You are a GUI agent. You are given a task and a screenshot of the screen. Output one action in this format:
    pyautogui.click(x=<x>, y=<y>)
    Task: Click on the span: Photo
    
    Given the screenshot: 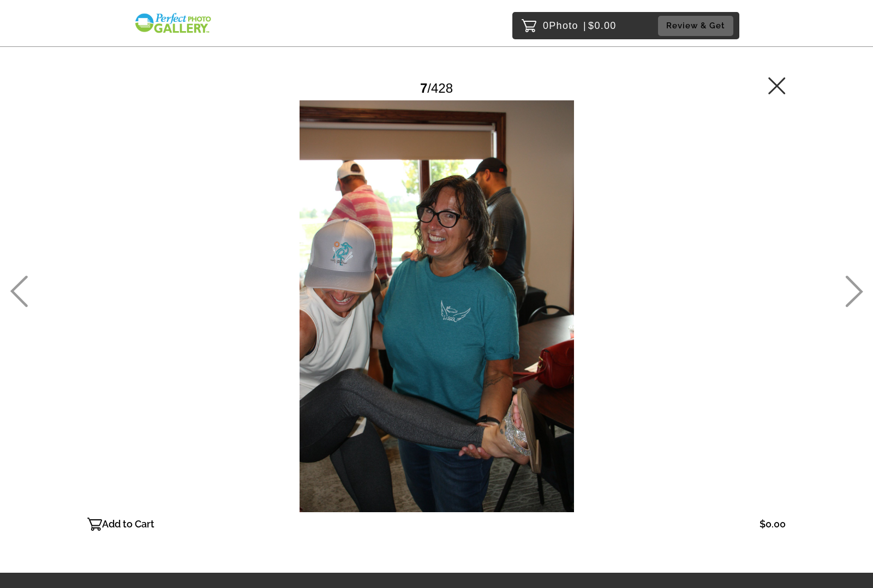 What is the action you would take?
    pyautogui.click(x=564, y=25)
    